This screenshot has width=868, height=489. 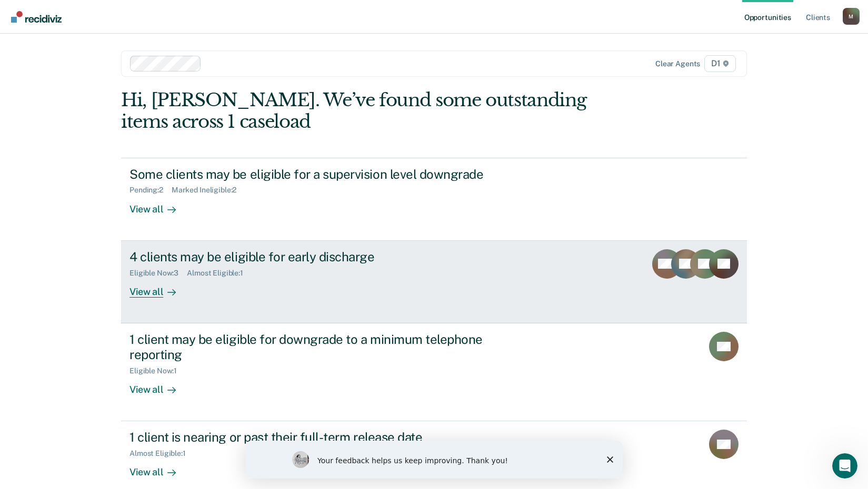 What do you see at coordinates (55, 19) in the screenshot?
I see `img: Profile image for Kim` at bounding box center [55, 19].